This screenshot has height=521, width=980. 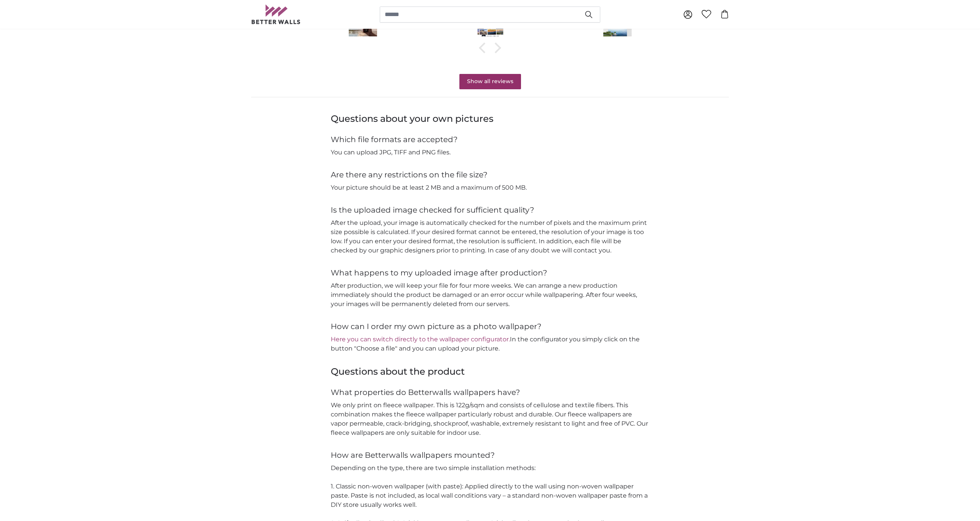 What do you see at coordinates (490, 139) in the screenshot?
I see `h4: Which file formats are accepted?` at bounding box center [490, 139].